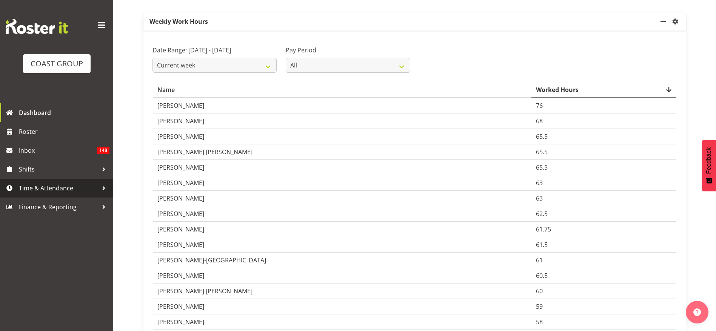 Image resolution: width=716 pixels, height=331 pixels. Describe the element at coordinates (59, 169) in the screenshot. I see `span: Shifts` at that location.